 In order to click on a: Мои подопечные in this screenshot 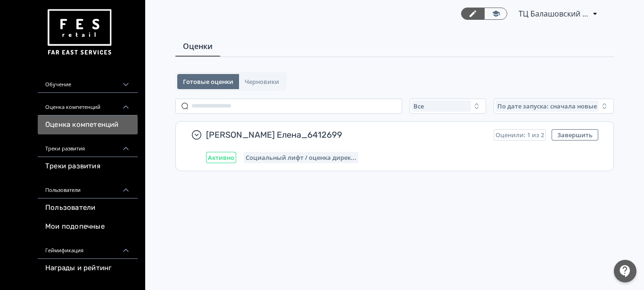, I will do `click(88, 227)`.